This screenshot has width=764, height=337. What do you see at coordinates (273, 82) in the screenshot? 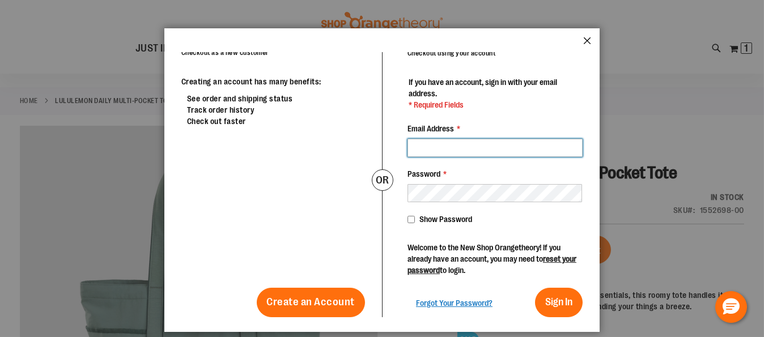
I see `p: Creating an account has many benefits:` at bounding box center [273, 82].